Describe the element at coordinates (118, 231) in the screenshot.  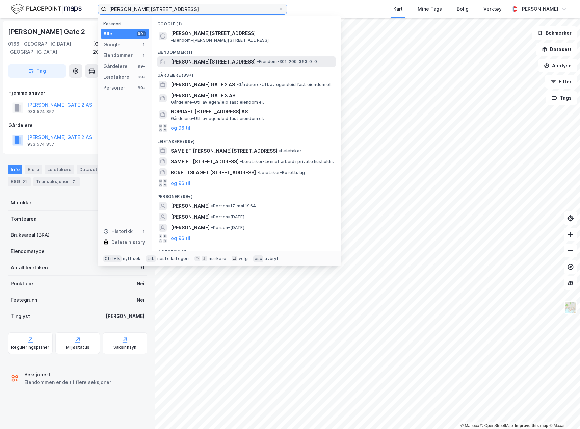
I see `div: Historikk` at that location.